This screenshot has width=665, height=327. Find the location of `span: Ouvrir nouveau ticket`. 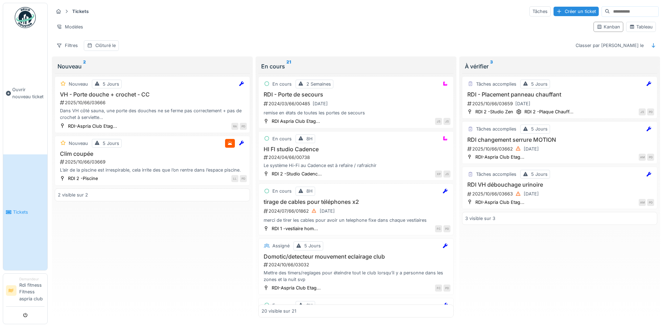

span: Ouvrir nouveau ticket is located at coordinates (28, 93).